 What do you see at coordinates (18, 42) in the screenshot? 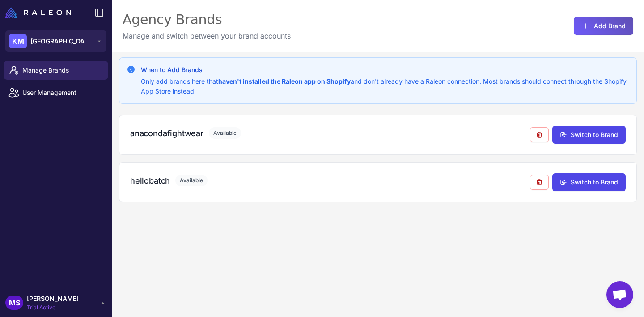
I see `div: KM` at bounding box center [18, 42].